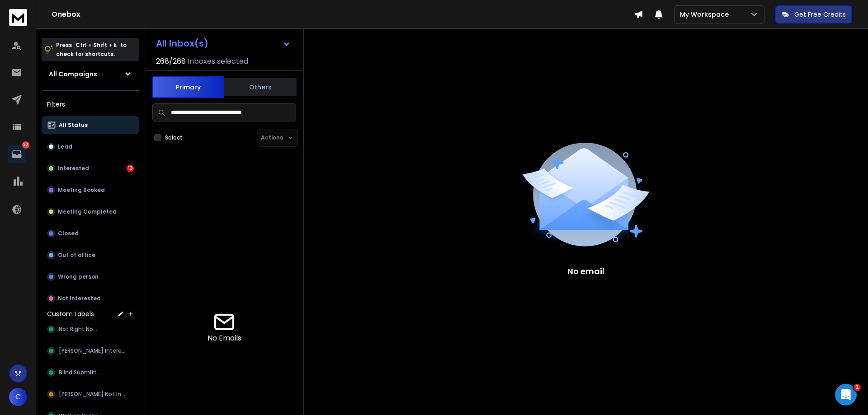 This screenshot has height=415, width=868. I want to click on label: Select, so click(174, 138).